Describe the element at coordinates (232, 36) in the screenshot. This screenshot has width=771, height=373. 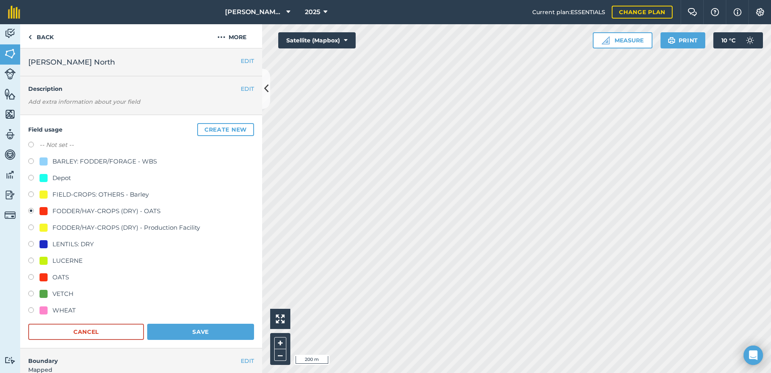
I see `button: More` at that location.